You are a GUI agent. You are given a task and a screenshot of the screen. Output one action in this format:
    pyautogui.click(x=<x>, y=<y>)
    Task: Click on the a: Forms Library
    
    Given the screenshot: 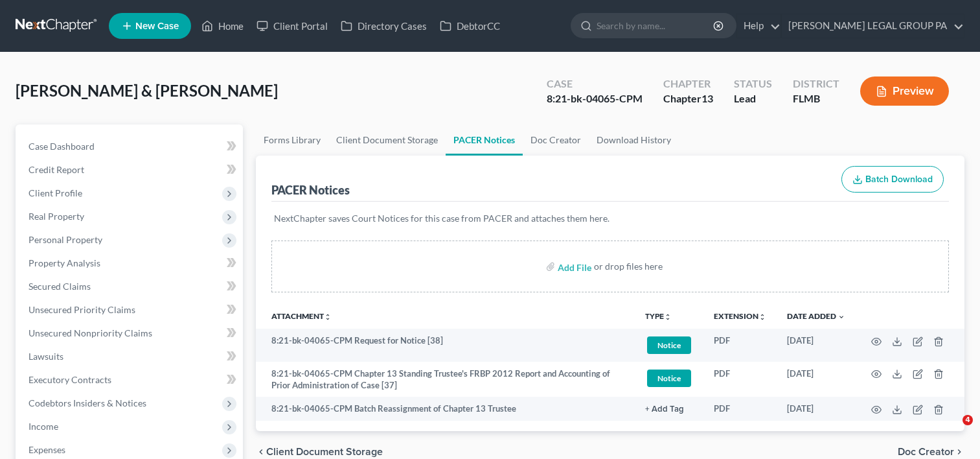 What is the action you would take?
    pyautogui.click(x=292, y=140)
    